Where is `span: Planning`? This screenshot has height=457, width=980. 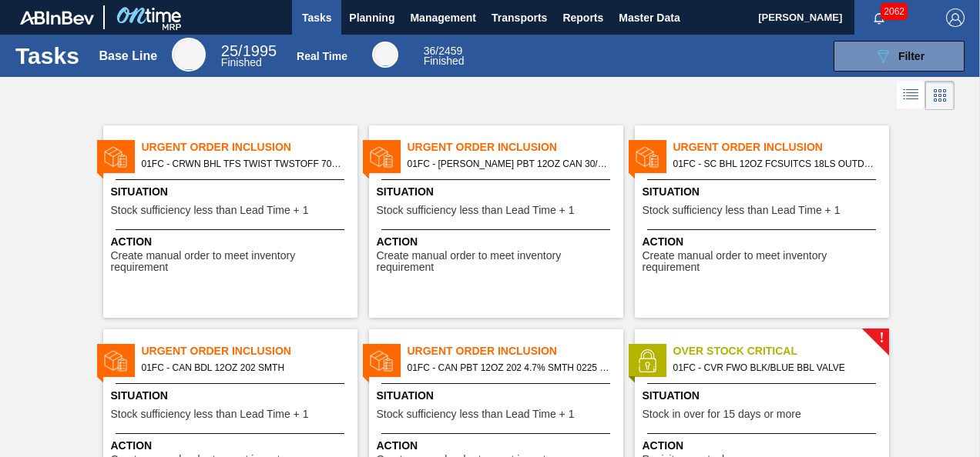 span: Planning is located at coordinates (371, 18).